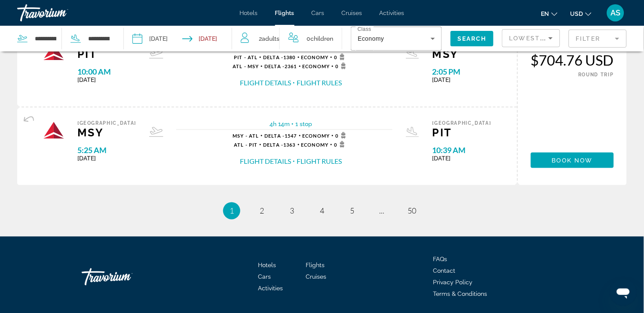 The image size is (644, 313). Describe the element at coordinates (150, 39) in the screenshot. I see `button: Depart date: Sep 24, 2025` at that location.